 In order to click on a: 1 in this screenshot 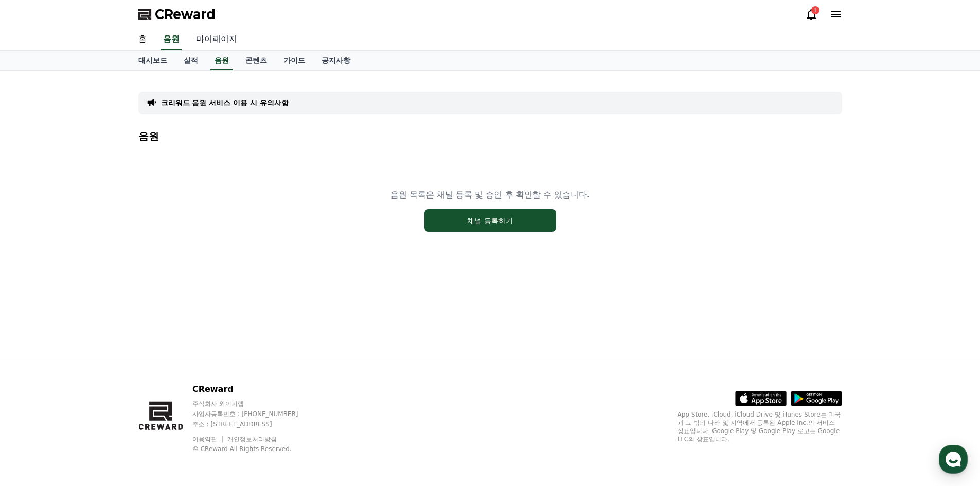, I will do `click(811, 14)`.